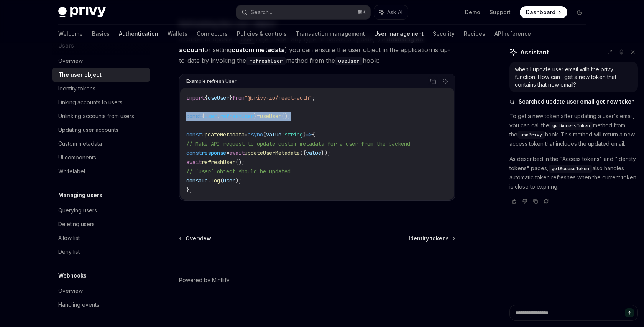 This screenshot has width=644, height=327. What do you see at coordinates (197, 180) in the screenshot?
I see `span: console` at bounding box center [197, 180].